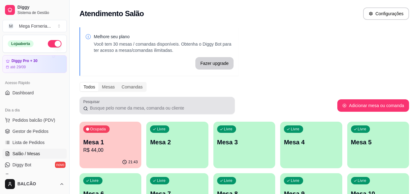 The width and height of the screenshot is (419, 194). Describe the element at coordinates (34, 176) in the screenshot. I see `a: KDS` at that location.